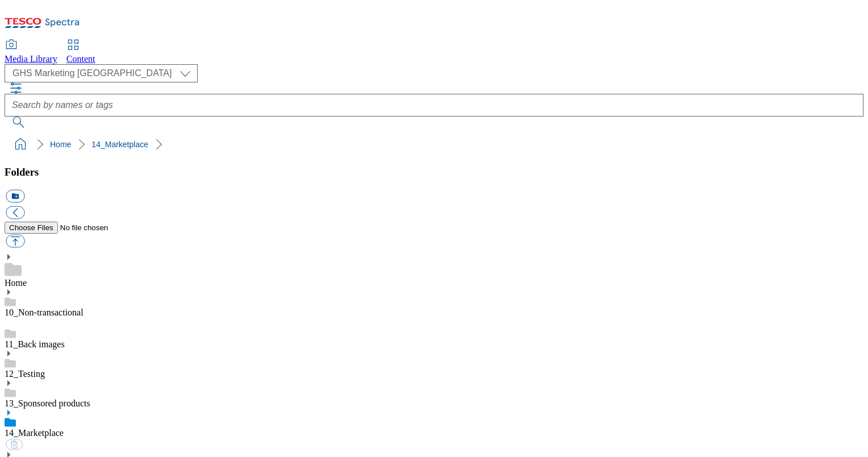 The width and height of the screenshot is (868, 457). Describe the element at coordinates (80, 52) in the screenshot. I see `a: Content` at that location.